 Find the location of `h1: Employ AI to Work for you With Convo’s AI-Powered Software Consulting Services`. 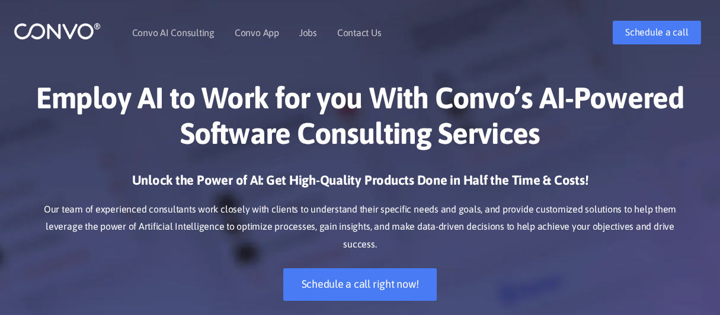

h1: Employ AI to Work for you With Convo’s AI-Powered Software Consulting Services is located at coordinates (360, 120).